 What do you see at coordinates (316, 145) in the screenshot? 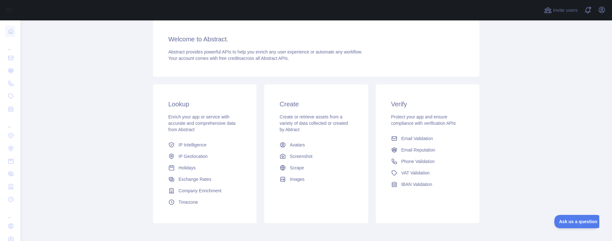
I see `a: Avatars` at bounding box center [316, 145].